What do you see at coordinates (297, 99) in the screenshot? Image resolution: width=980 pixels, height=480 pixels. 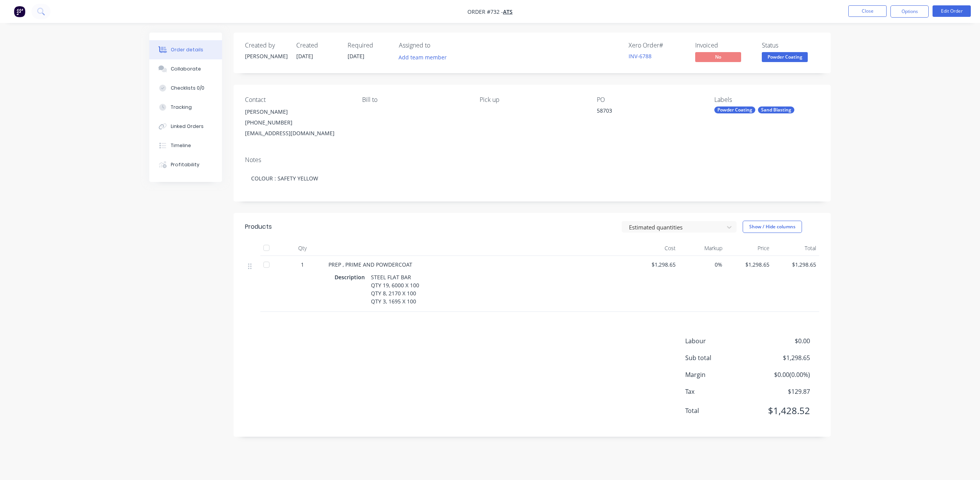 I see `div: Contact` at bounding box center [297, 99].